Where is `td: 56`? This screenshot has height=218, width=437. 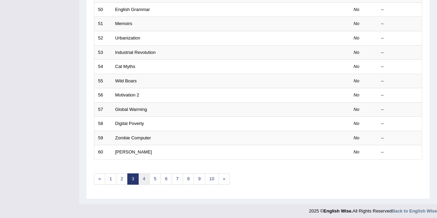
td: 56 is located at coordinates (103, 96).